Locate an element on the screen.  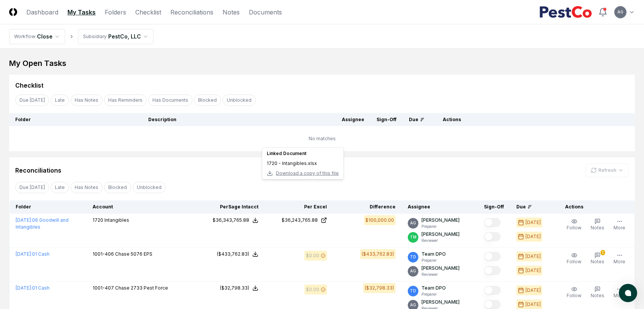
button: Has Reminders is located at coordinates (126, 100).